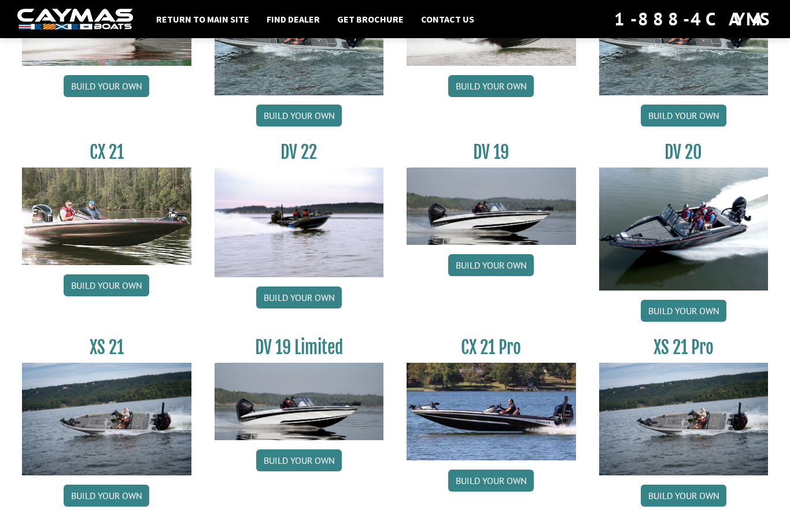 The width and height of the screenshot is (790, 532). Describe the element at coordinates (106, 347) in the screenshot. I see `h3: XS 21` at that location.